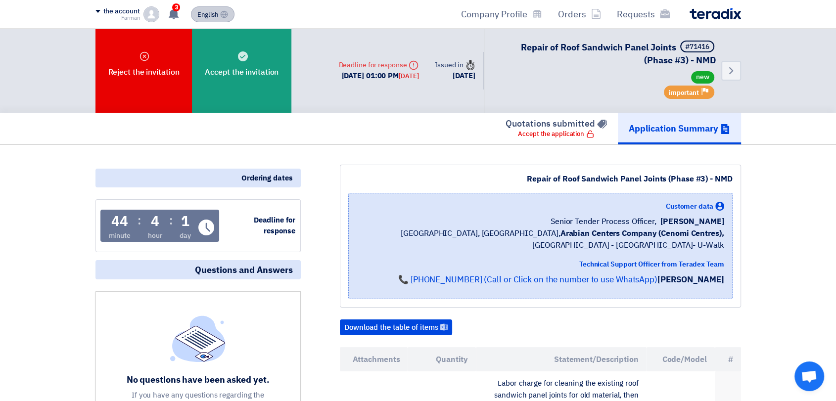 This screenshot has height=401, width=836. What do you see at coordinates (679, 129) in the screenshot?
I see `a: Application Summary` at bounding box center [679, 129].